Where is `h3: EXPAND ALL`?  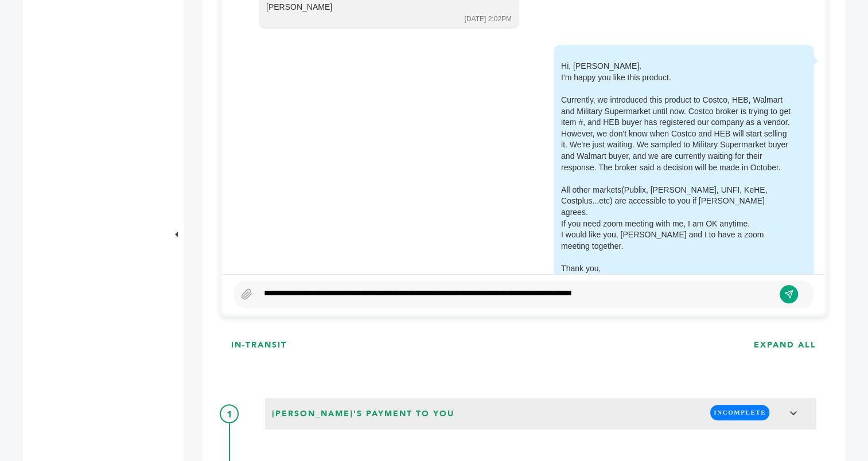 h3: EXPAND ALL is located at coordinates (785, 345).